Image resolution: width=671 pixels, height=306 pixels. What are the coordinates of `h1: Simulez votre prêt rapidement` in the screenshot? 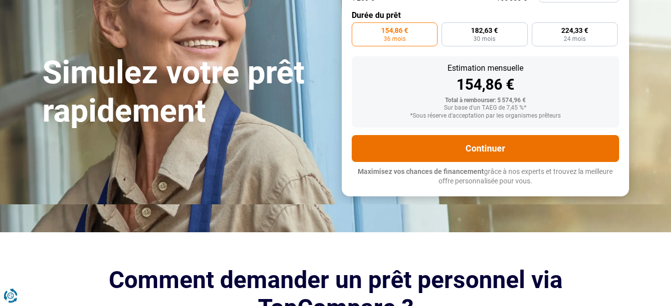 It's located at (186, 92).